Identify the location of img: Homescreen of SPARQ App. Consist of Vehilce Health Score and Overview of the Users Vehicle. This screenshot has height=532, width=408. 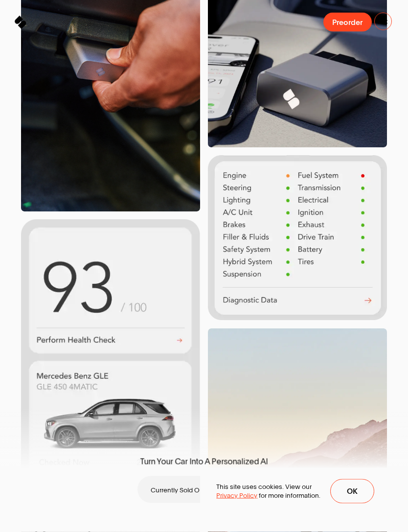
(110, 364).